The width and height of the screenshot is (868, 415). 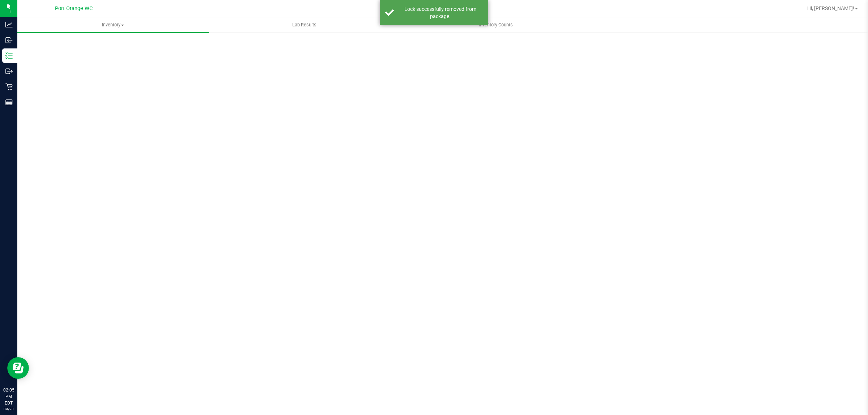 I want to click on span: Inventory Counts, so click(x=496, y=25).